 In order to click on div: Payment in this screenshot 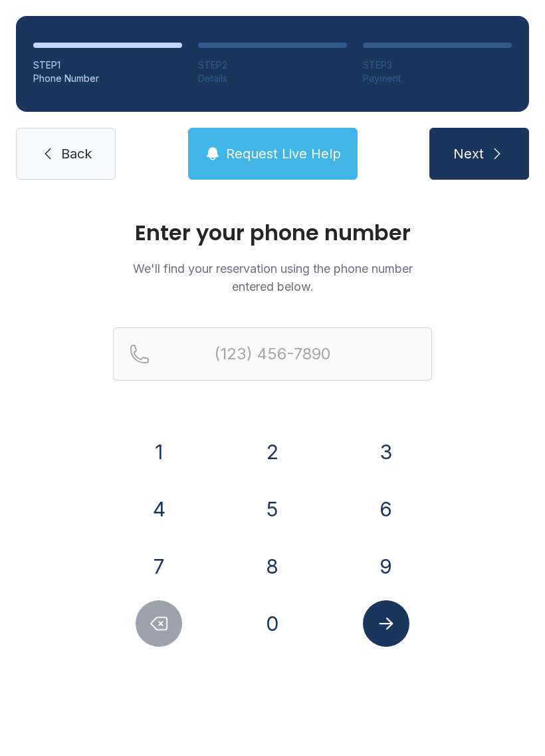, I will do `click(438, 78)`.